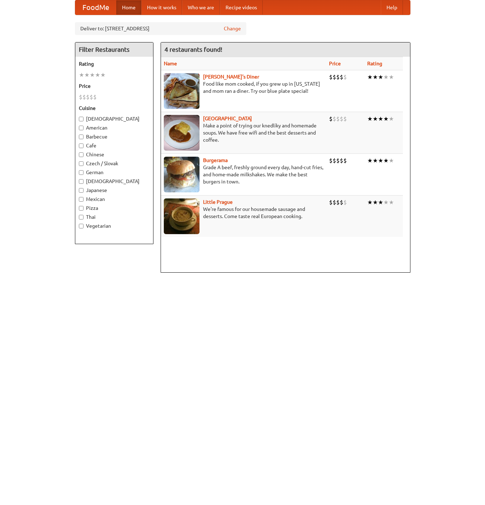 The width and height of the screenshot is (485, 505). What do you see at coordinates (81, 164) in the screenshot?
I see `input: Czech / Slovak` at bounding box center [81, 164].